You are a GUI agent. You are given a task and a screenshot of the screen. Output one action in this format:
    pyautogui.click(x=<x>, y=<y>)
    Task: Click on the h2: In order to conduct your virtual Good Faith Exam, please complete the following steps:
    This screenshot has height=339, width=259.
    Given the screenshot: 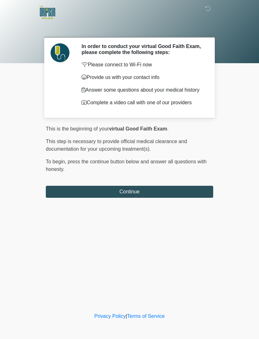 What is the action you would take?
    pyautogui.click(x=143, y=49)
    